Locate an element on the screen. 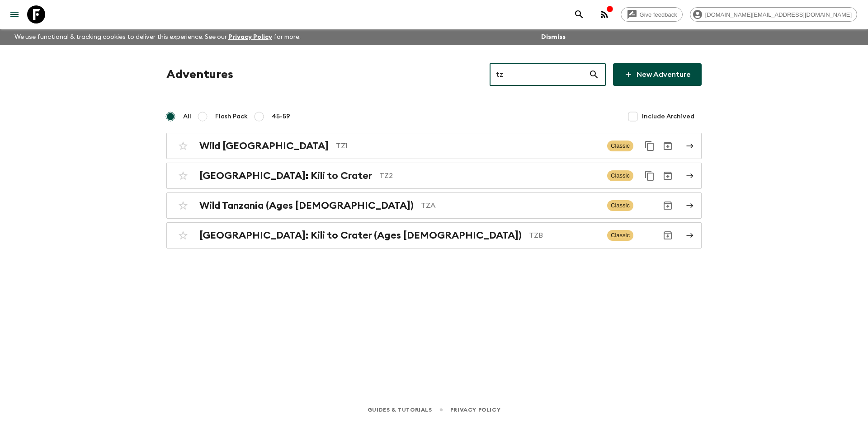 The height and width of the screenshot is (422, 868). span: 45-59 is located at coordinates (281, 116).